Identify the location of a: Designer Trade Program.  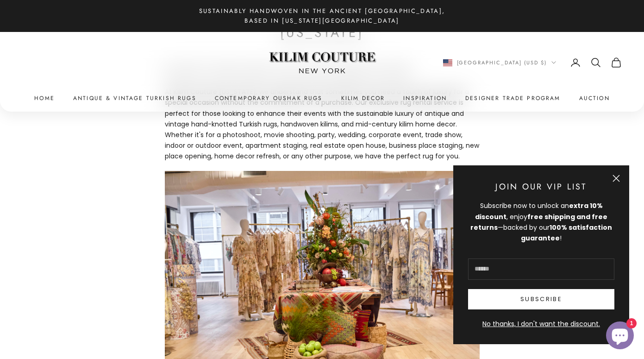
(513, 98).